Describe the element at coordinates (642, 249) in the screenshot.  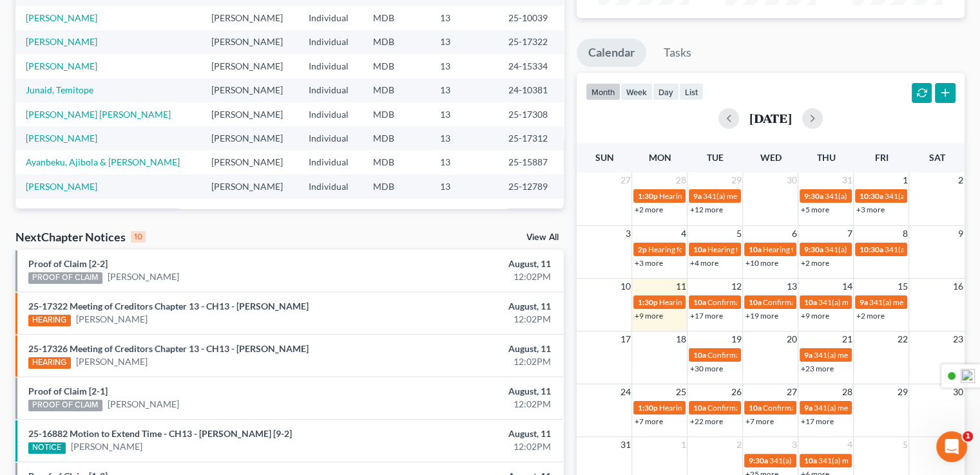
I see `span: 2p` at that location.